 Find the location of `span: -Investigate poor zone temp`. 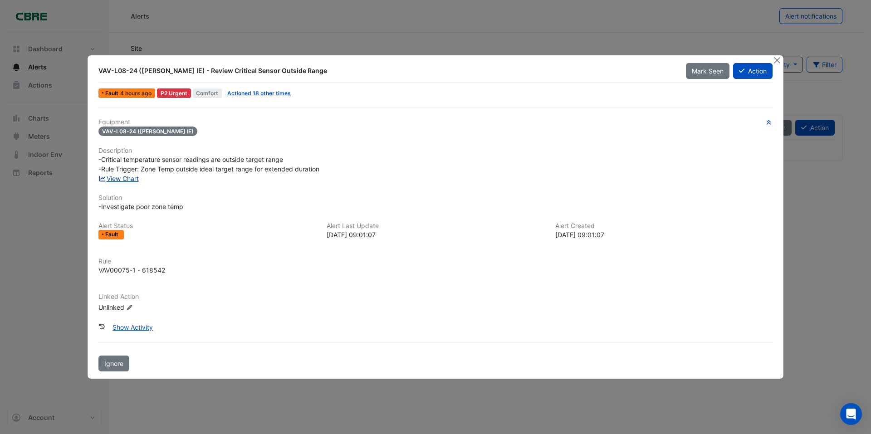

span: -Investigate poor zone temp is located at coordinates (141, 206).